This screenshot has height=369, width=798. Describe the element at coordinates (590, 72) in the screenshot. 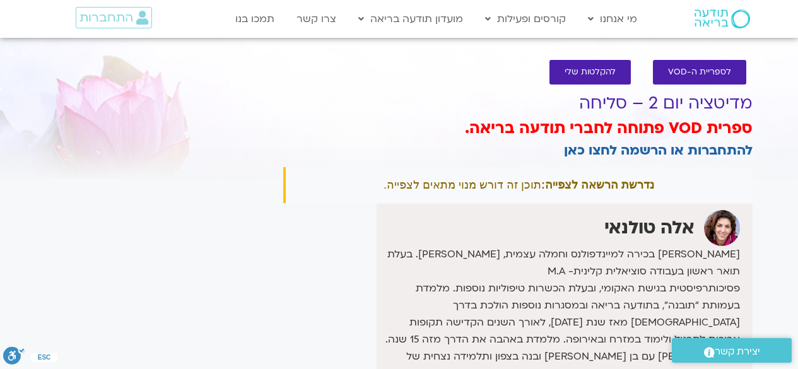

I see `span: להקלטות שלי` at that location.